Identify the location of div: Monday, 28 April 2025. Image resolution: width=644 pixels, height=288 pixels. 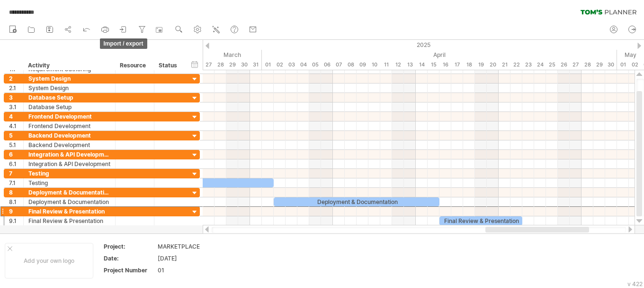
(587, 64).